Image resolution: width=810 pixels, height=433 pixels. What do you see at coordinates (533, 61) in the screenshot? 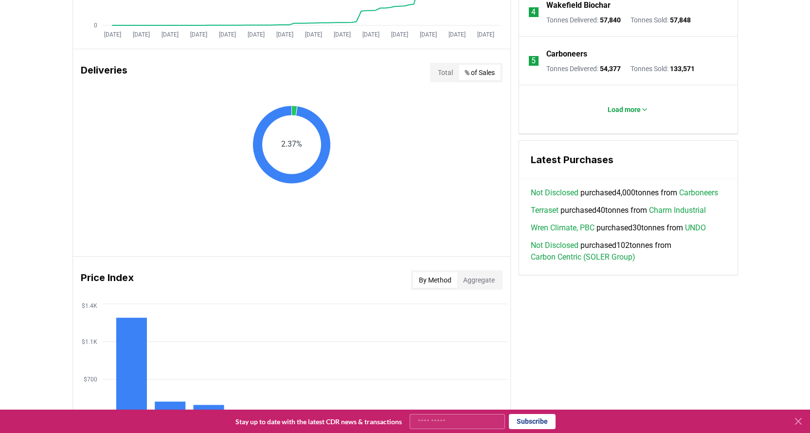
I see `p: 5` at bounding box center [533, 61].